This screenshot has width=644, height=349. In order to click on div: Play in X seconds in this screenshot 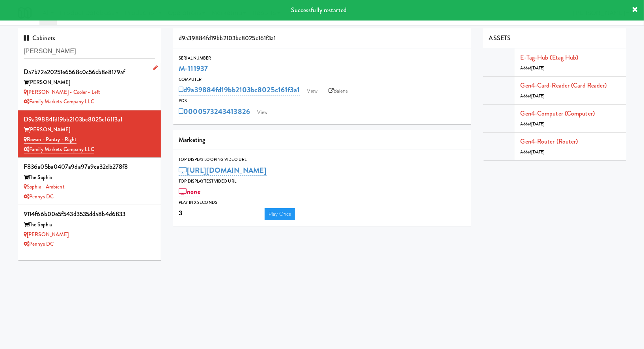, I will do `click(322, 203)`.